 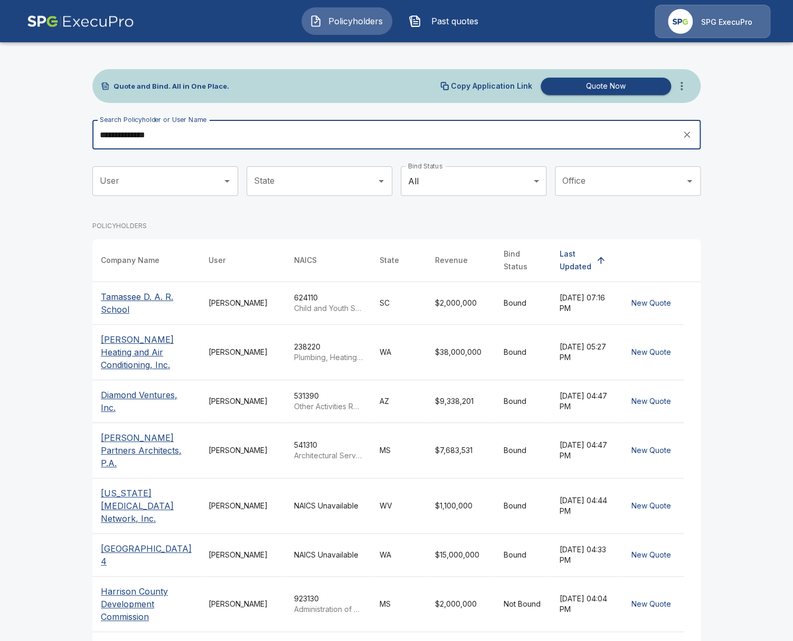 What do you see at coordinates (355, 21) in the screenshot?
I see `span: Policyholders` at bounding box center [355, 21].